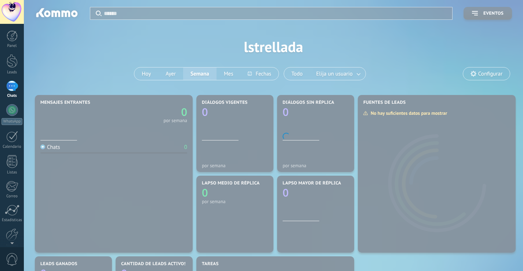  What do you see at coordinates (12, 121) in the screenshot?
I see `div: WhatsApp` at bounding box center [12, 121].